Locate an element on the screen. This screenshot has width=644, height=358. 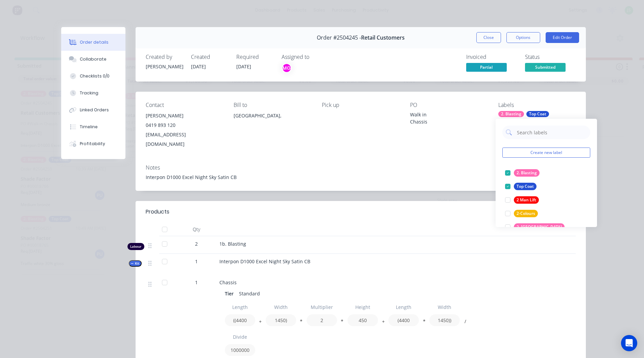
button: Options is located at coordinates (524, 38).